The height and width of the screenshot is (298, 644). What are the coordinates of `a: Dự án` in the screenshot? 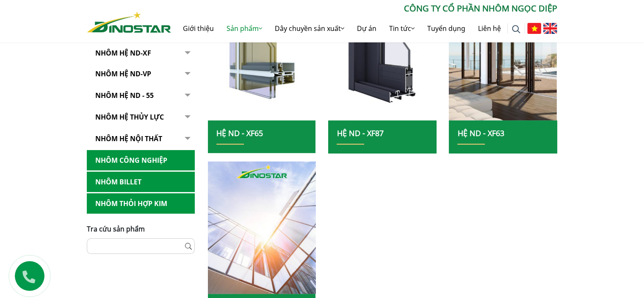 It's located at (367, 28).